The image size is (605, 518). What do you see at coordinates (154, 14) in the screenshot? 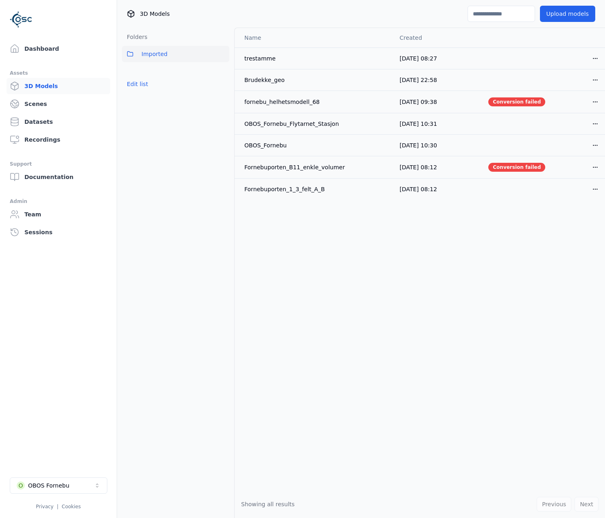
I see `span: 3D Models` at bounding box center [154, 14].